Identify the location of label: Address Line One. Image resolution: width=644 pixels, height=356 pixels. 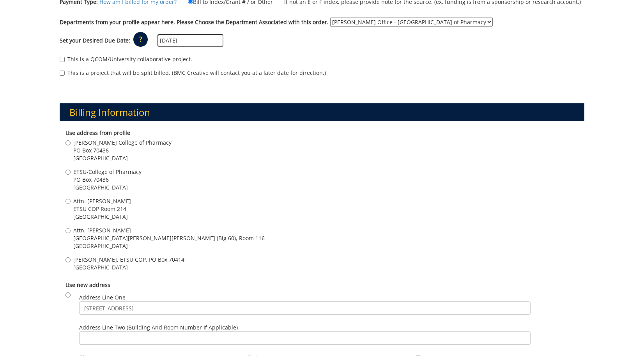
(305, 305).